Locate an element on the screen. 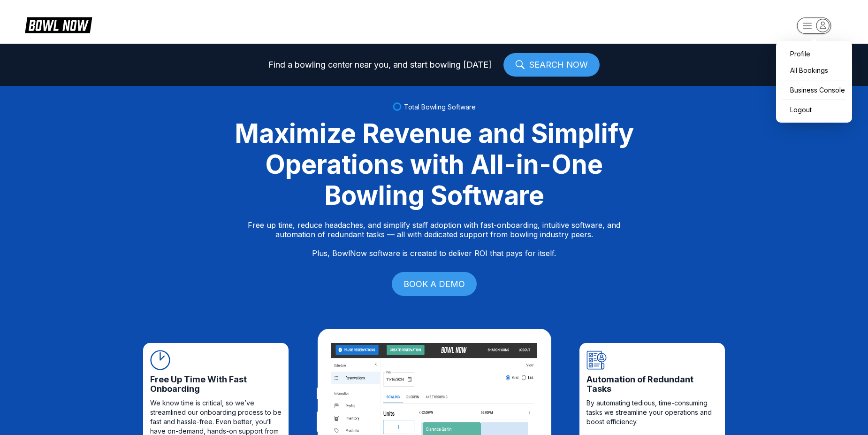 The height and width of the screenshot is (435, 868). div: Profile is located at coordinates (814, 53).